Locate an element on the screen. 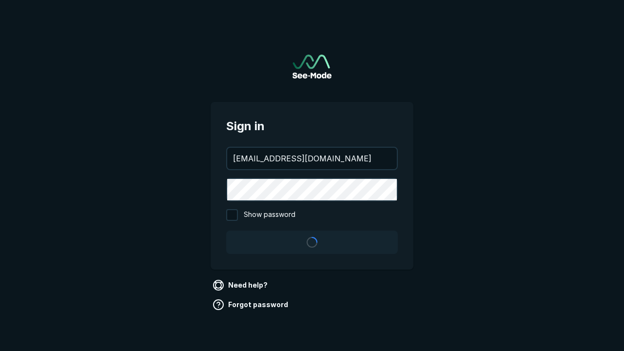 The height and width of the screenshot is (351, 624). a: Need help? is located at coordinates (241, 285).